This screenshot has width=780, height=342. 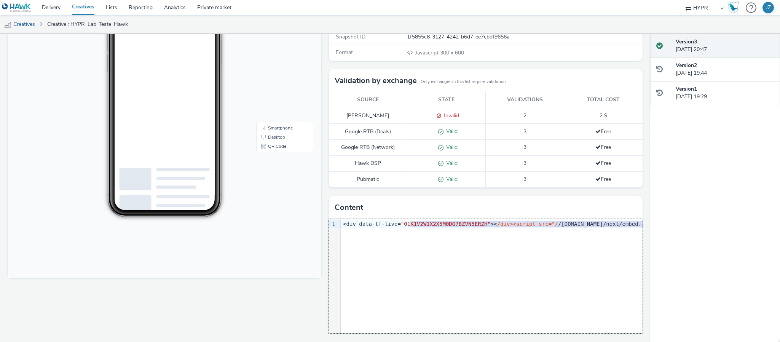 What do you see at coordinates (603, 100) in the screenshot?
I see `th: Total cost` at bounding box center [603, 100].